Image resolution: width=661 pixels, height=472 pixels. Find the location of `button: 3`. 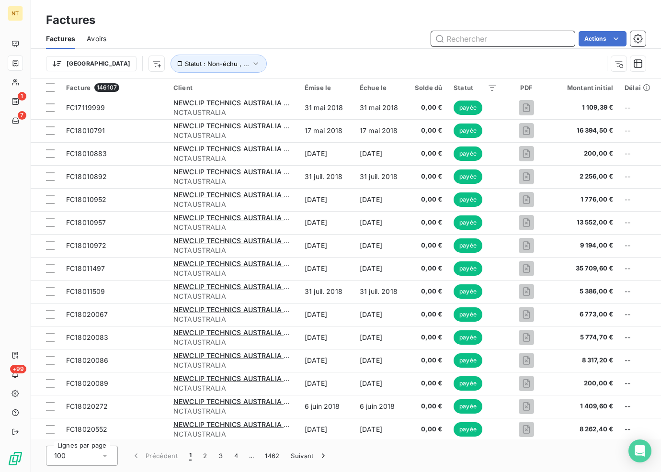

button: 3 is located at coordinates (221, 456).